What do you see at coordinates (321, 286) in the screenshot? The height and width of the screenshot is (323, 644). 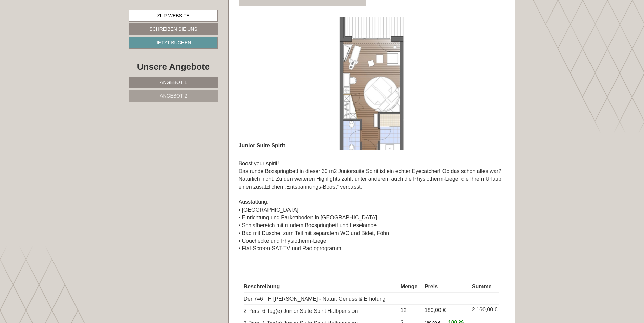 I see `th: Beschreibung` at bounding box center [321, 286].